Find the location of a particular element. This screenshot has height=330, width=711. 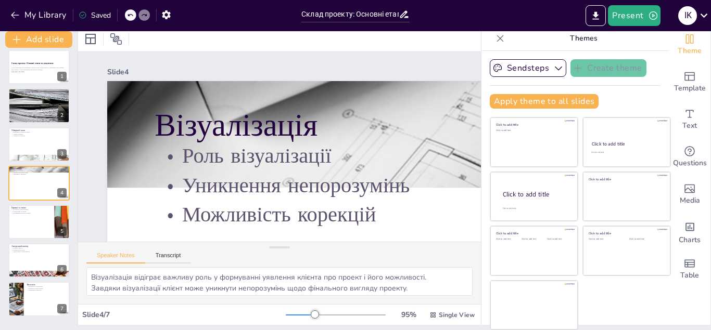

p: Уникнення непорозумінь is located at coordinates (39, 173).